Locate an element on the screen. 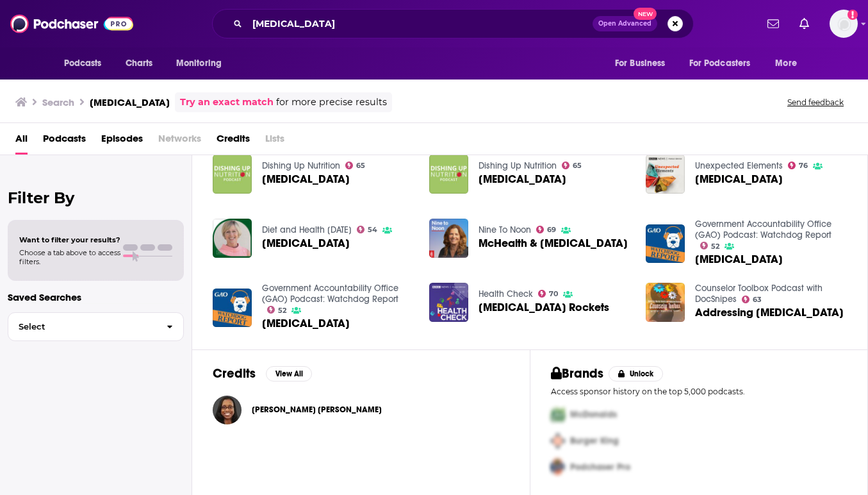 The width and height of the screenshot is (868, 495). span: Monitoring is located at coordinates (199, 63).